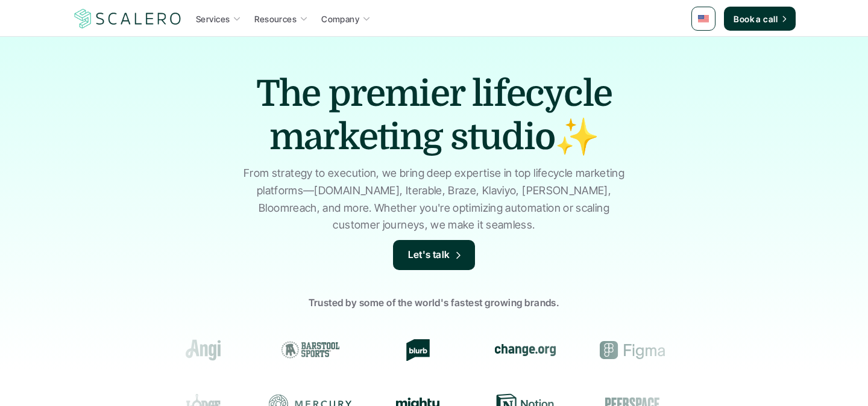  What do you see at coordinates (213, 19) in the screenshot?
I see `p: Services` at bounding box center [213, 19].